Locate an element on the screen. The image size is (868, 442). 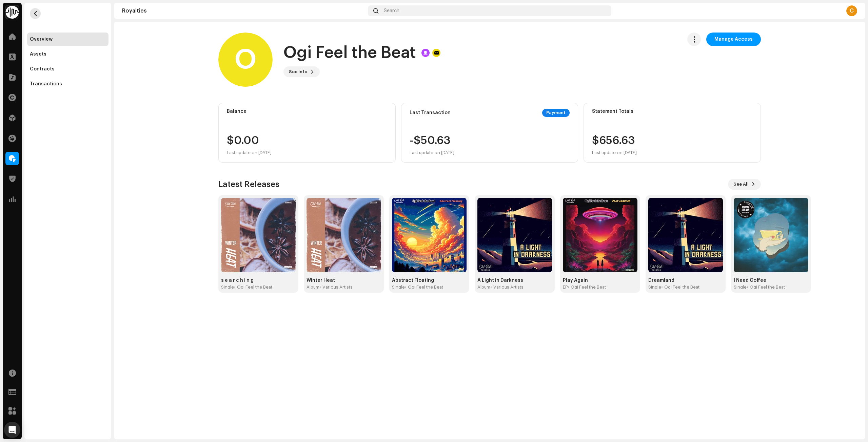
h1: Ogi Feel the Beat is located at coordinates (349, 53).